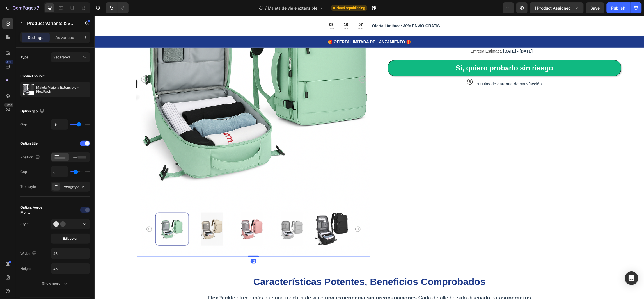 This screenshot has height=299, width=644. Describe the element at coordinates (56, 284) in the screenshot. I see `div: Show more` at that location.